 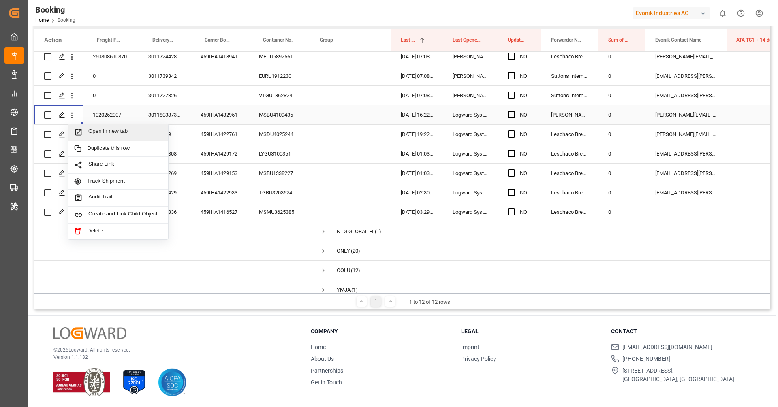 What do you see at coordinates (55, 10) in the screenshot?
I see `div: Booking` at bounding box center [55, 10].